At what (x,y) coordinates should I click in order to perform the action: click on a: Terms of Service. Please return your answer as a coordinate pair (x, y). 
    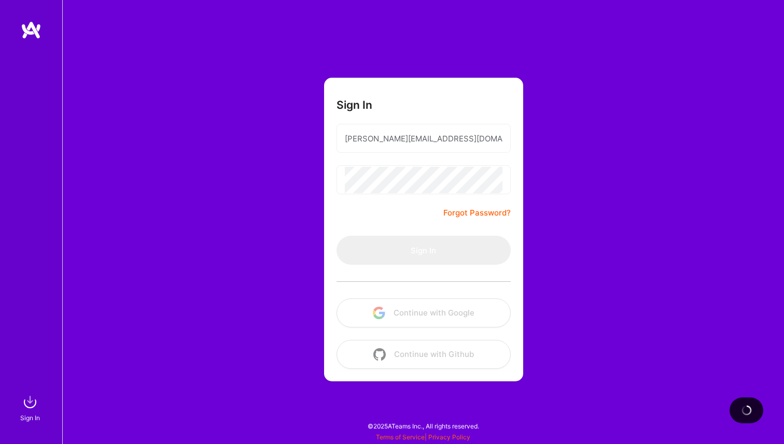
    Looking at the image, I should click on (400, 437).